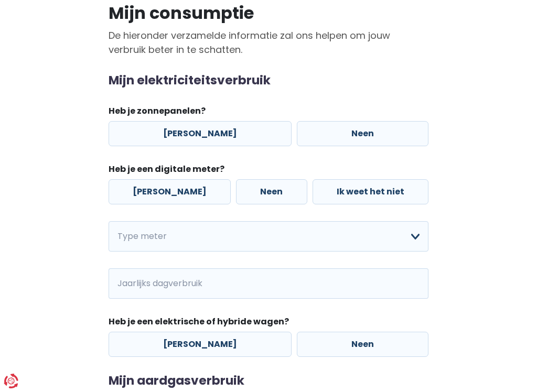 The width and height of the screenshot is (537, 392). Describe the element at coordinates (268, 113) in the screenshot. I see `legend: Heb je zonnepanelen?` at that location.